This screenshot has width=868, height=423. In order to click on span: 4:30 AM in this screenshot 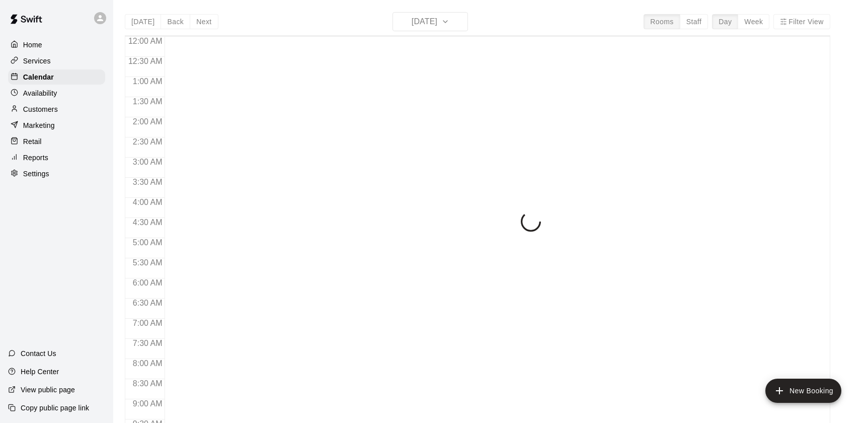, I will do `click(148, 222)`.